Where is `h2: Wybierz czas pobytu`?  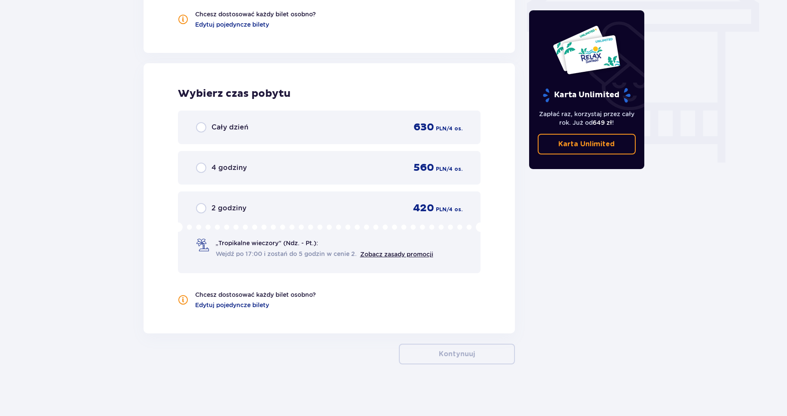
h2: Wybierz czas pobytu is located at coordinates (329, 94).